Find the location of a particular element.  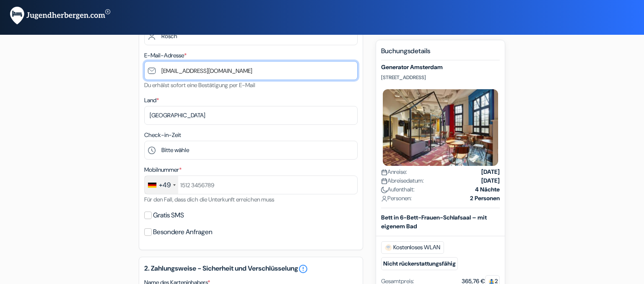

small: Für den Fall, dass dich die Unterkunft erreichen muss is located at coordinates (209, 199).